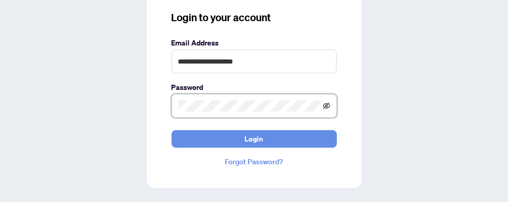  I want to click on h3: Login to your account, so click(254, 18).